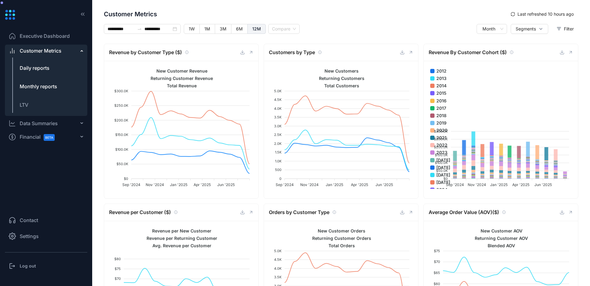  Describe the element at coordinates (439, 71) in the screenshot. I see `span: 2012` at that location.